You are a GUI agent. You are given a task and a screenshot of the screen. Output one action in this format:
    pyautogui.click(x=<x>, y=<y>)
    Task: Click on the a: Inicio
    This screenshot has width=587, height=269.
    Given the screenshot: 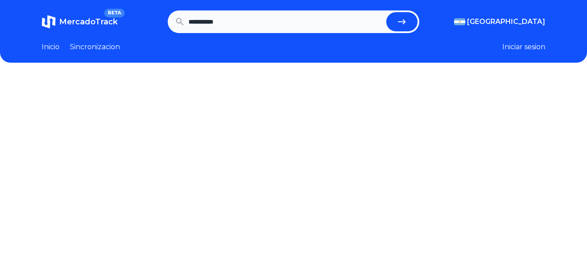 What is the action you would take?
    pyautogui.click(x=50, y=47)
    